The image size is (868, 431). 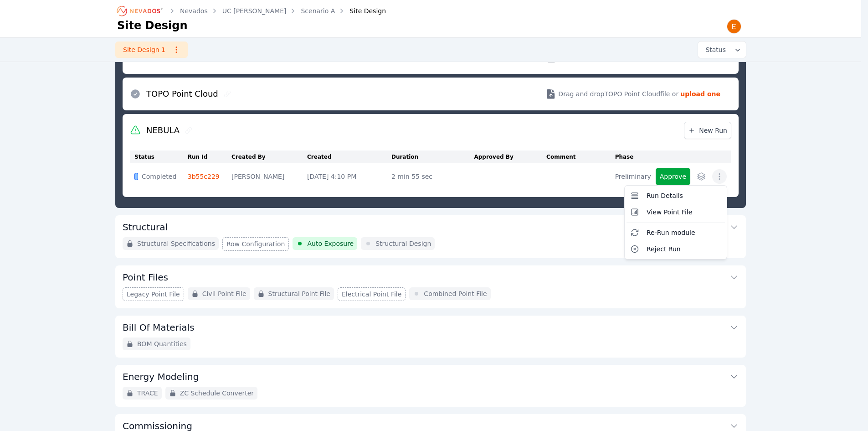 What do you see at coordinates (676, 233) in the screenshot?
I see `button: Re-Run module` at bounding box center [676, 233].